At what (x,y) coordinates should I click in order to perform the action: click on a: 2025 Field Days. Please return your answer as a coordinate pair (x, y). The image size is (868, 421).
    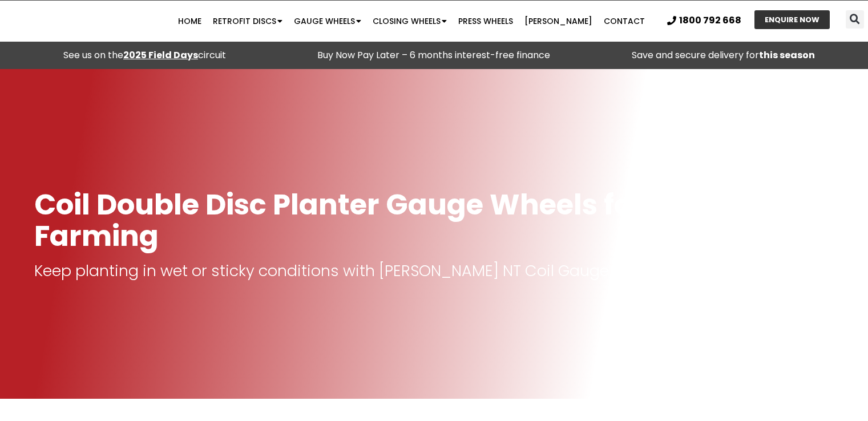
    Looking at the image, I should click on (160, 55).